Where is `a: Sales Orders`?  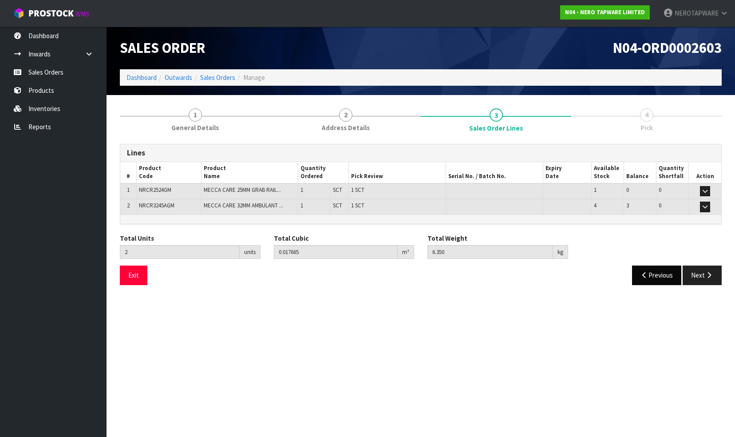 a: Sales Orders is located at coordinates (218, 77).